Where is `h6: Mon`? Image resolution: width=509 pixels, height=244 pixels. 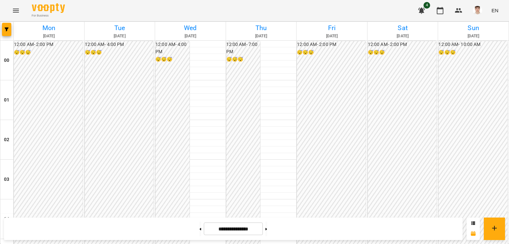 h6: Mon is located at coordinates (49, 28).